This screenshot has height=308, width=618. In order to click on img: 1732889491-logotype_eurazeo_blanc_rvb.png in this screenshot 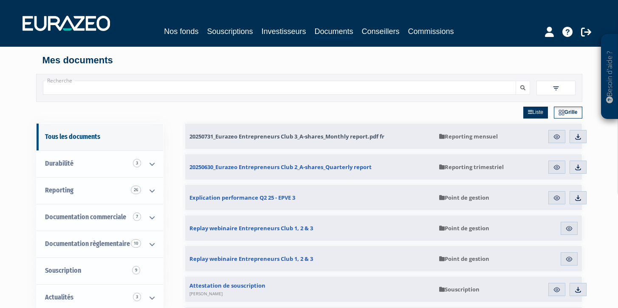, I will do `click(66, 23)`.